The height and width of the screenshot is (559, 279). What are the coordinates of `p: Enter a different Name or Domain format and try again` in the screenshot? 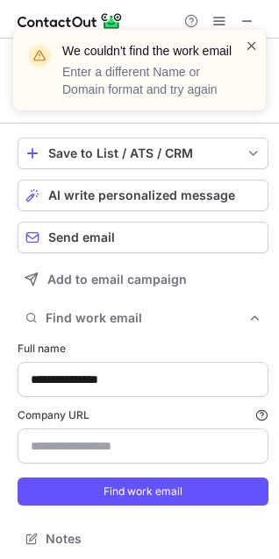 It's located at (143, 81).